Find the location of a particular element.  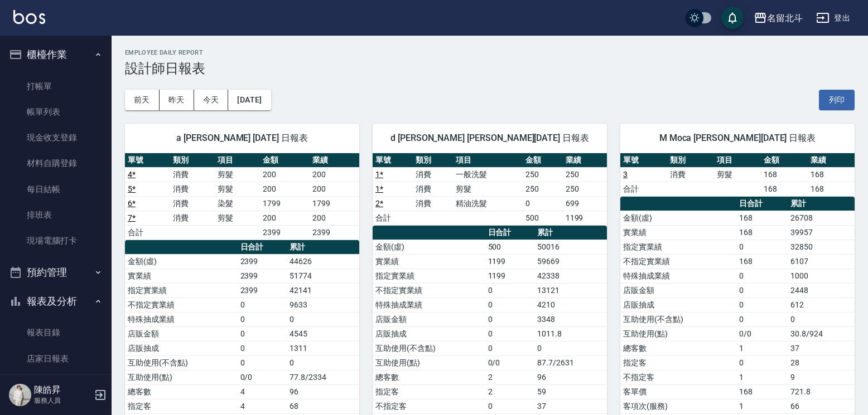

div: 名留北斗 is located at coordinates (784, 18).